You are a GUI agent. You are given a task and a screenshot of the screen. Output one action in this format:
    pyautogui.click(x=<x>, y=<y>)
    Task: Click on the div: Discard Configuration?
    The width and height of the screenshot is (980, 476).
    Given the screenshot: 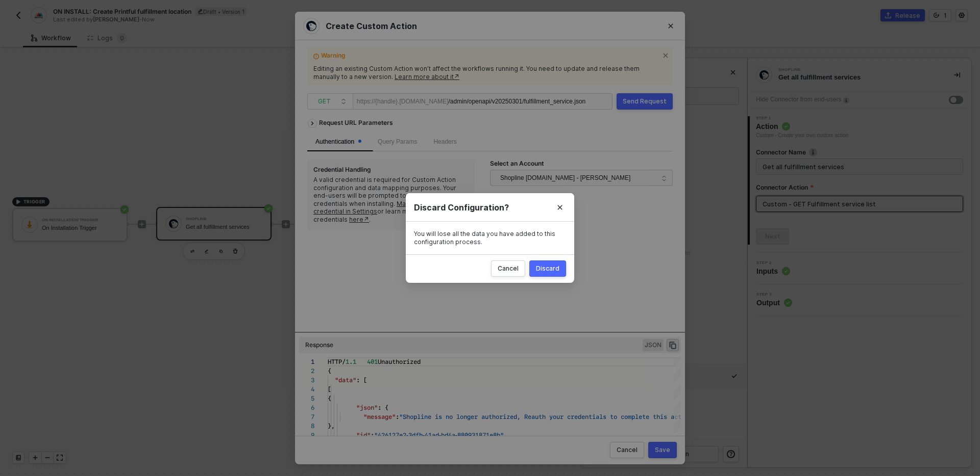 What is the action you would take?
    pyautogui.click(x=490, y=208)
    